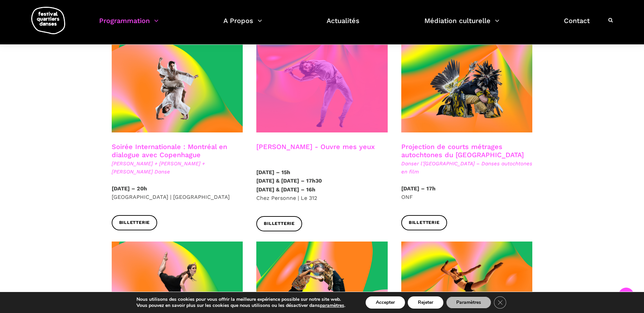 This screenshot has height=313, width=644. What do you see at coordinates (332, 305) in the screenshot?
I see `button: paramètres` at bounding box center [332, 305].